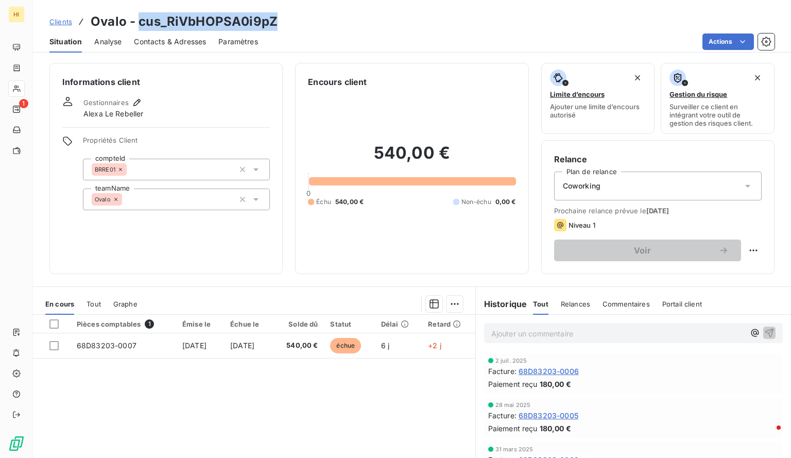 The width and height of the screenshot is (791, 458). Describe the element at coordinates (658, 159) in the screenshot. I see `h6: Relance` at that location.